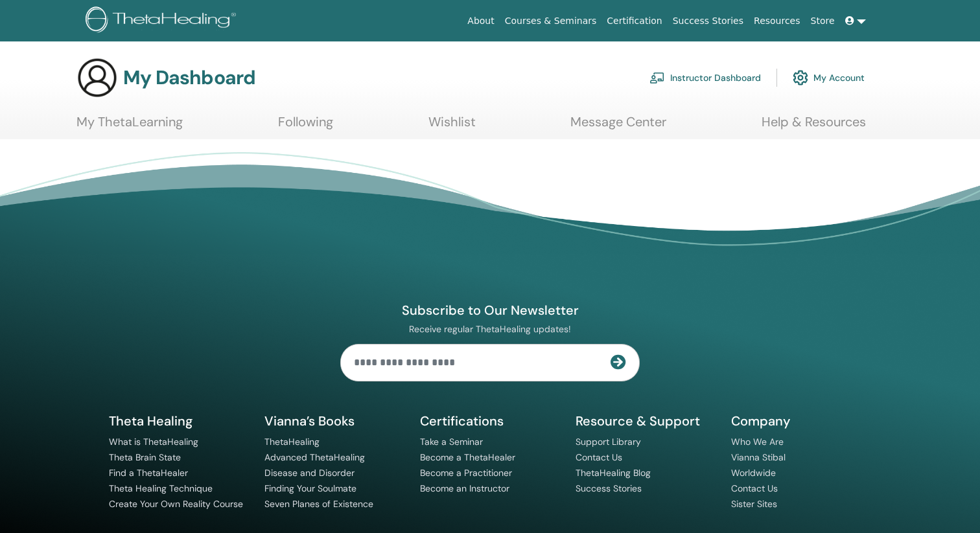 Image resolution: width=980 pixels, height=533 pixels. I want to click on a: What is ThetaHealing, so click(154, 442).